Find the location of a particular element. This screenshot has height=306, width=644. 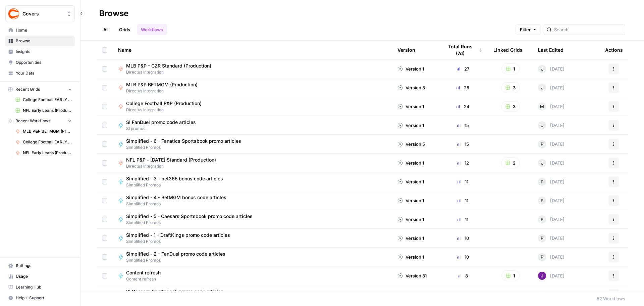

span: Insights is located at coordinates (43, 52).